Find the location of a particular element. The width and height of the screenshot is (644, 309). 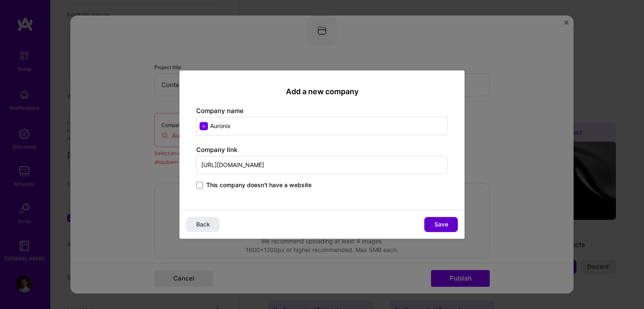

span: Back is located at coordinates (203, 224).